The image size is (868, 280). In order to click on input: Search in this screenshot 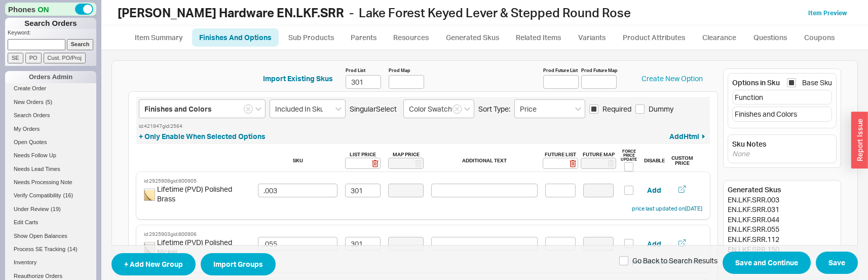, I will do `click(80, 44)`.